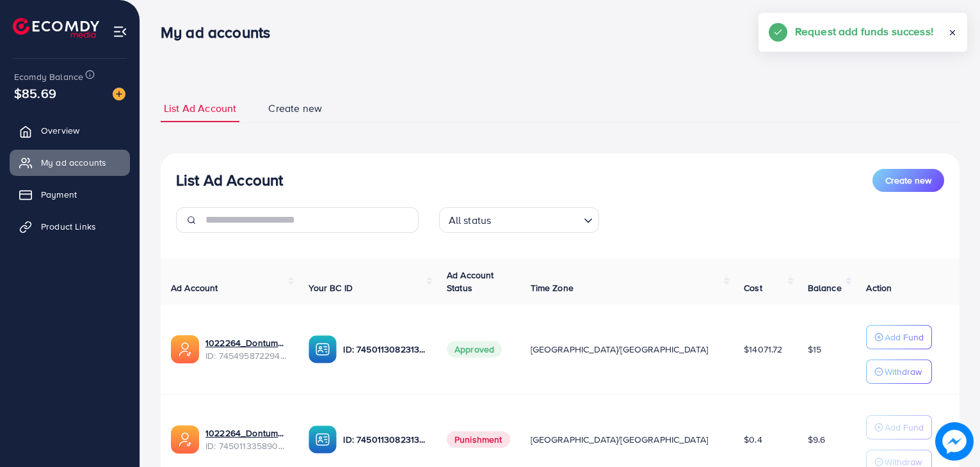 The width and height of the screenshot is (980, 467). What do you see at coordinates (61, 131) in the screenshot?
I see `span: Overview` at bounding box center [61, 131].